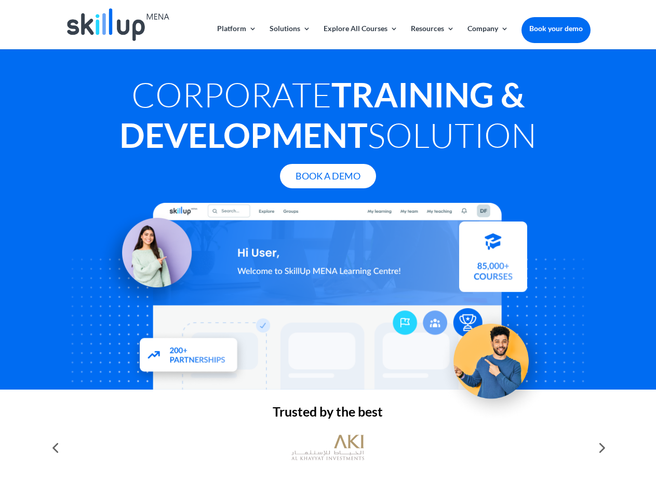  I want to click on a: Solutions, so click(290, 37).